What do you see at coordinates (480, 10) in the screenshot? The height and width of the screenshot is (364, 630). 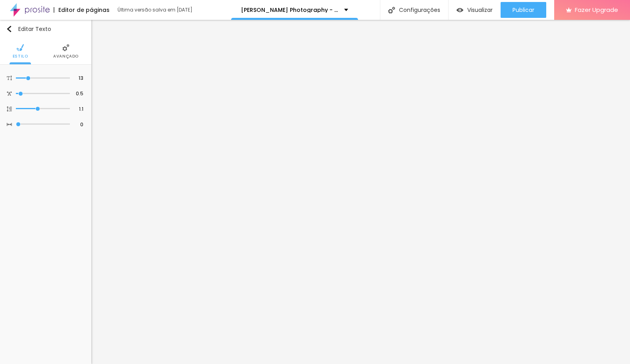 I see `span: Visualizar` at bounding box center [480, 10].